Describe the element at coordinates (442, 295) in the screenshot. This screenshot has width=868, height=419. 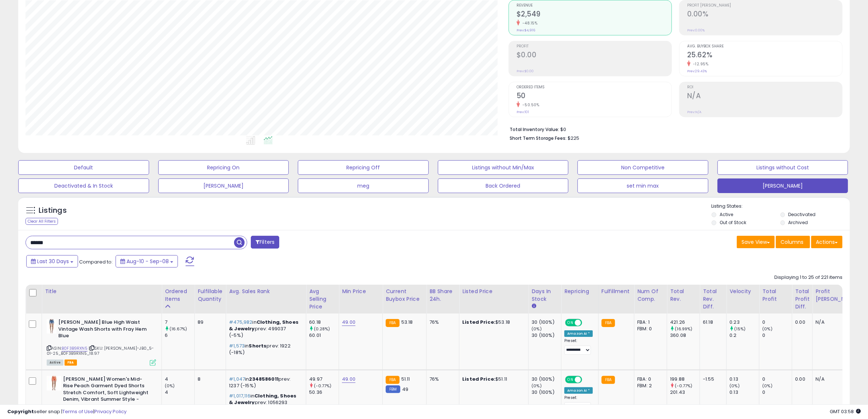
I see `div: BB Share 24h.` at that location.